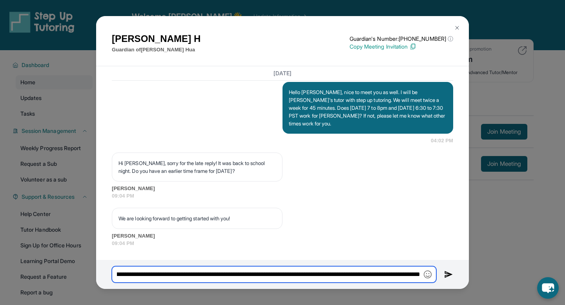  What do you see at coordinates (401, 47) in the screenshot?
I see `p: Copy Meeting Invitation` at bounding box center [401, 47].